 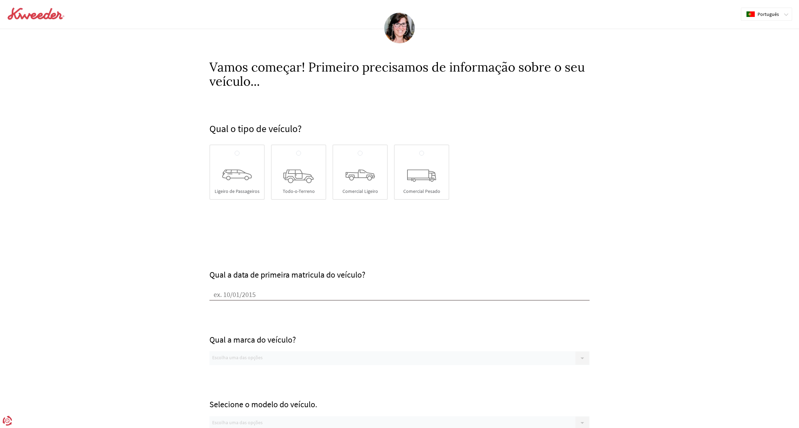 What do you see at coordinates (253, 339) in the screenshot?
I see `span: Qual a marca do veículo?` at bounding box center [253, 339].